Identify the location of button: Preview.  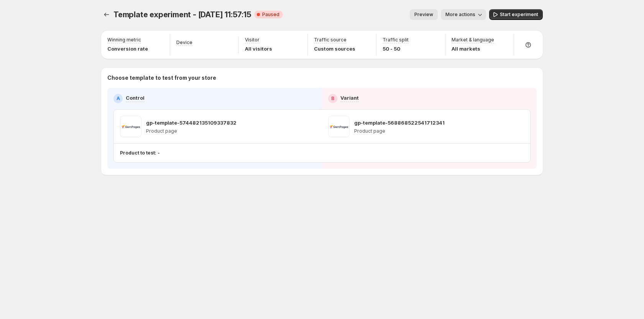
(423, 15).